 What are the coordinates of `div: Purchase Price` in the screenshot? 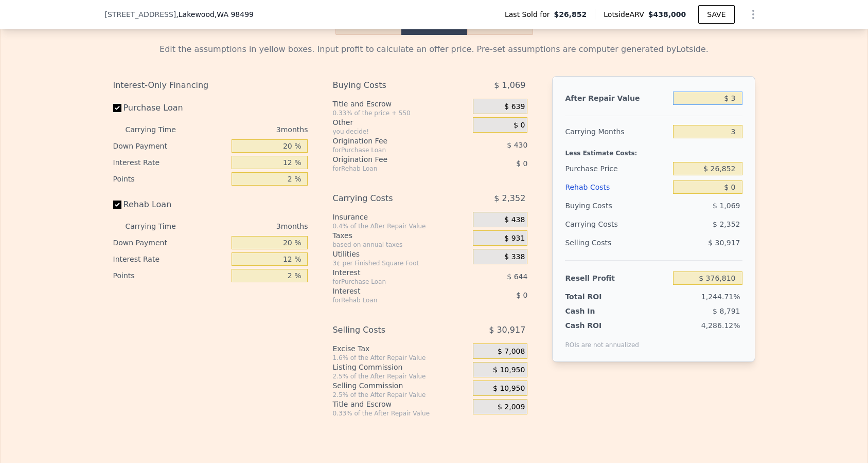 It's located at (616, 169).